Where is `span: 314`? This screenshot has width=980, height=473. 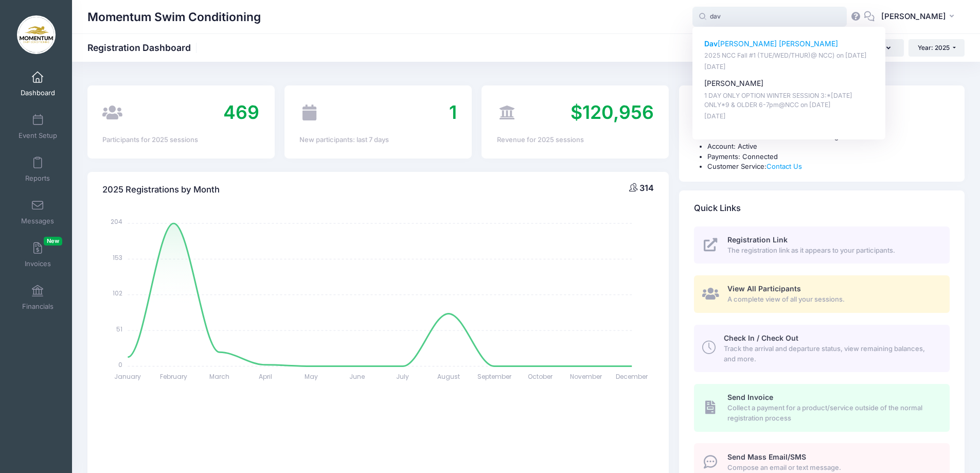 span: 314 is located at coordinates (647, 188).